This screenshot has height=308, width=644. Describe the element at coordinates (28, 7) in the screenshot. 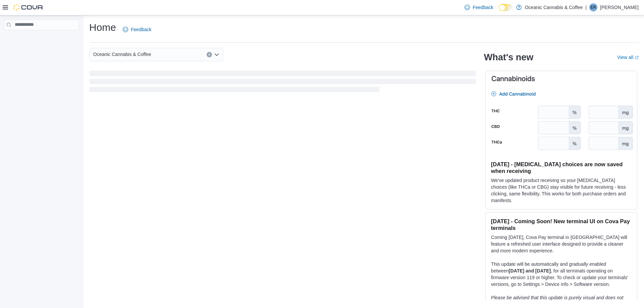

I see `img: Cova` at that location.